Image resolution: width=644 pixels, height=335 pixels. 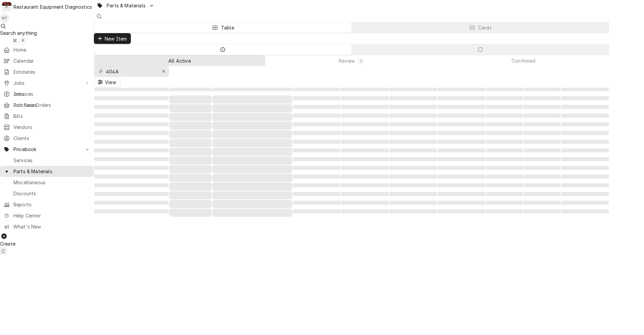 What do you see at coordinates (7, 7) in the screenshot?
I see `div: R` at bounding box center [7, 7].